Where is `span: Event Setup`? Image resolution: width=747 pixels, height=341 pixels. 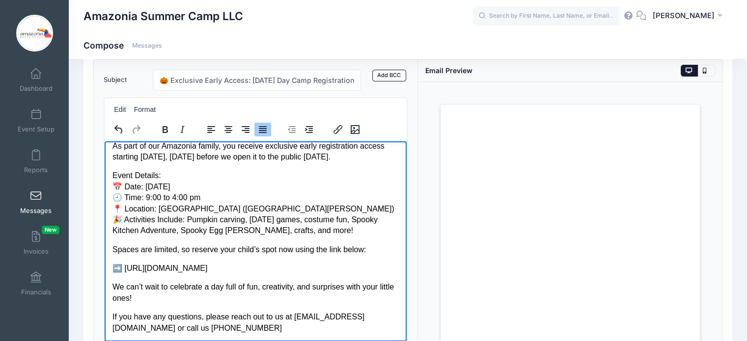
span: Event Setup is located at coordinates (36, 129).